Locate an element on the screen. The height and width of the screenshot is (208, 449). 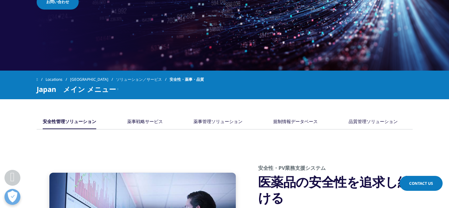
span: Japan メイン メニュー is located at coordinates (76, 89).